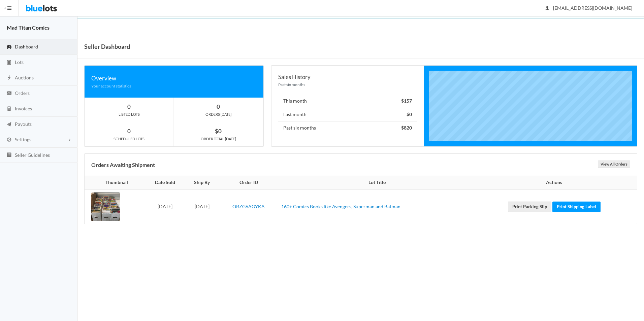 This screenshot has height=321, width=644. Describe the element at coordinates (407, 101) in the screenshot. I see `strong: $157` at that location.